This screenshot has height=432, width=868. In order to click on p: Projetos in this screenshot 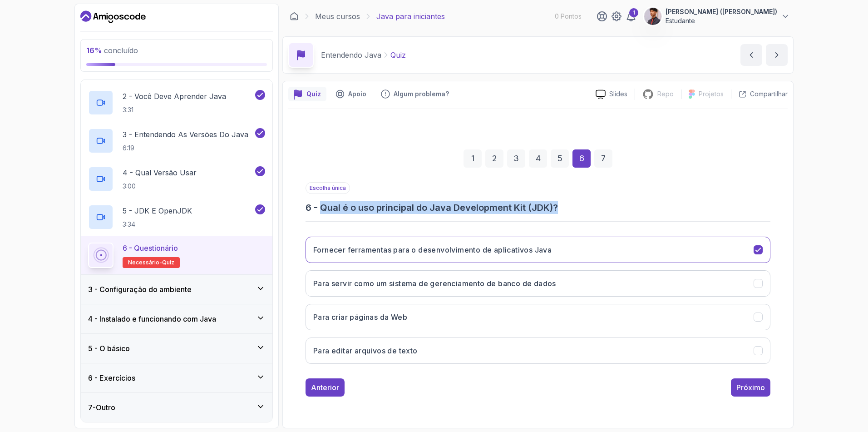, I will do `click(711, 94)`.